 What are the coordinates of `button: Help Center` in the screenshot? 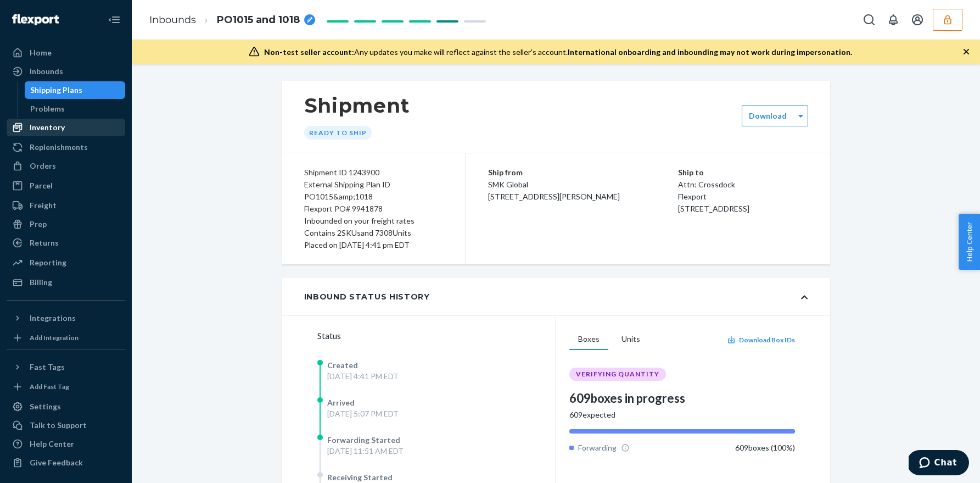 It's located at (969, 242).